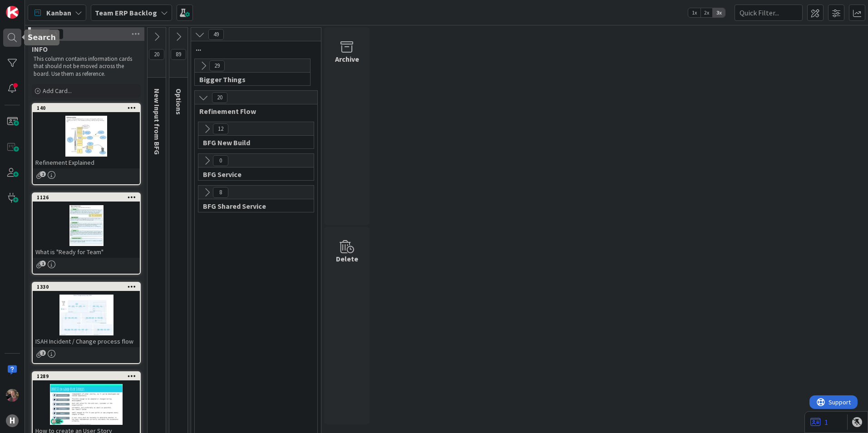 This screenshot has width=868, height=433. What do you see at coordinates (220, 129) in the screenshot?
I see `span: 12` at bounding box center [220, 129].